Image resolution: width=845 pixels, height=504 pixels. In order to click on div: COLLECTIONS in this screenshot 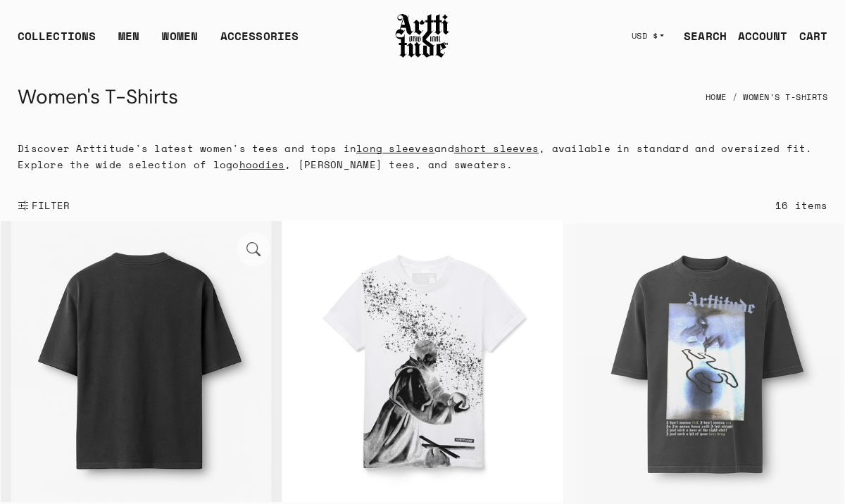, I will do `click(57, 42)`.